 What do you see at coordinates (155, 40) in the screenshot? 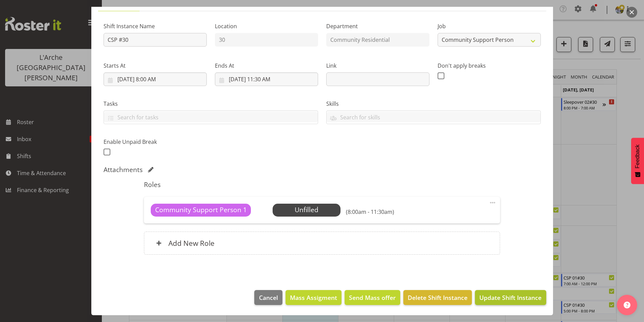
I see `input: Shift Instance Name` at bounding box center [155, 40].